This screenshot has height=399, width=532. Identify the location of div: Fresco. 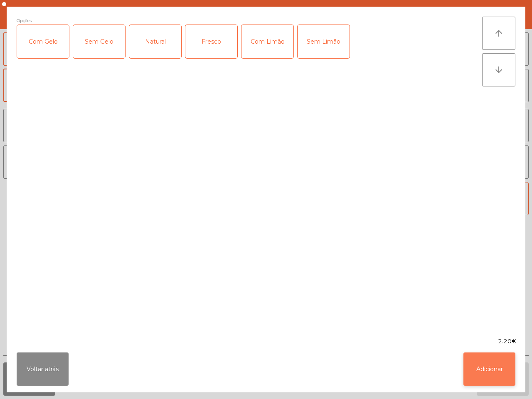
(211, 42).